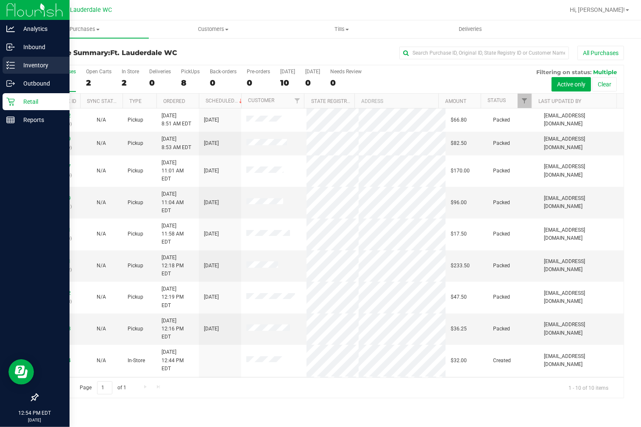 The height and width of the screenshot is (427, 641). I want to click on a: Ordered, so click(174, 101).